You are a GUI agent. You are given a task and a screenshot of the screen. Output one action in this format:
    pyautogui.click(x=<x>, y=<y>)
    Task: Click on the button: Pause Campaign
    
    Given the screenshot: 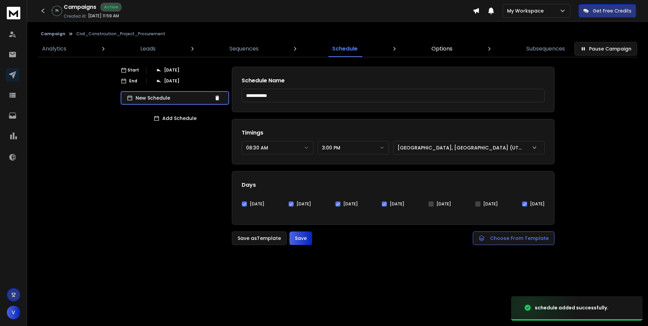 What is the action you would take?
    pyautogui.click(x=606, y=49)
    